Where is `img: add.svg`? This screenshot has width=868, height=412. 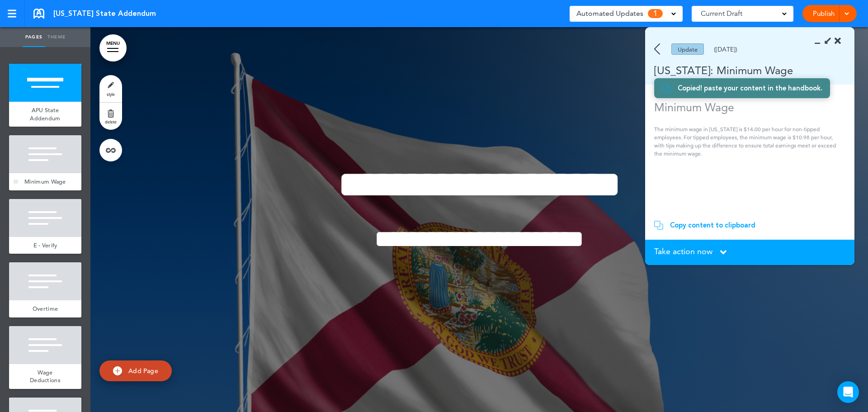 img: add.svg is located at coordinates (118, 371).